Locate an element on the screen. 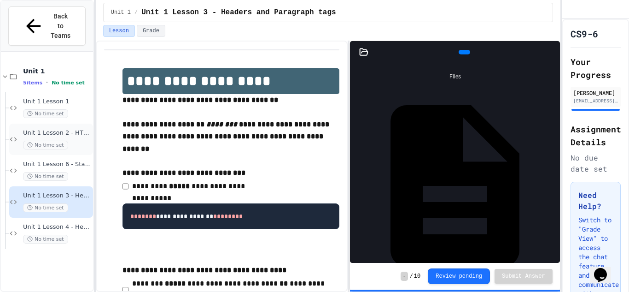 This screenshot has width=629, height=292. h1: CS9-6 is located at coordinates (585, 34).